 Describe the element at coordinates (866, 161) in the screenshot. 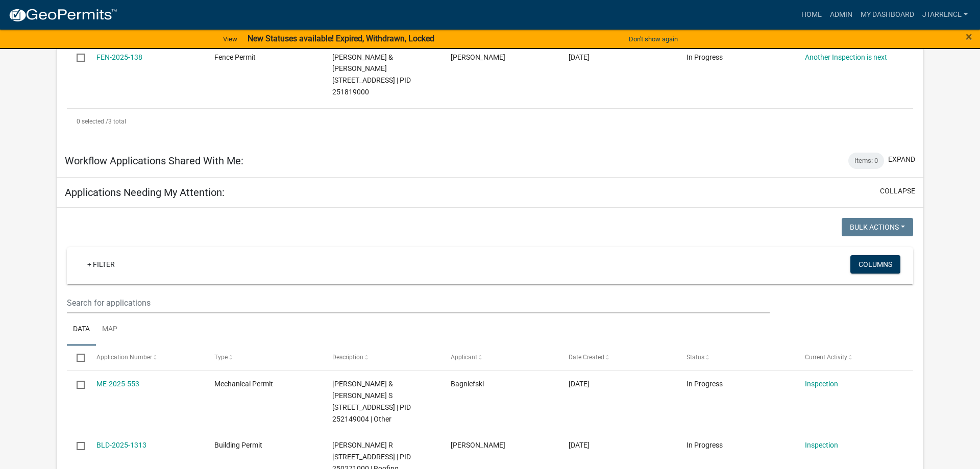

I see `div: Items: 0` at that location.